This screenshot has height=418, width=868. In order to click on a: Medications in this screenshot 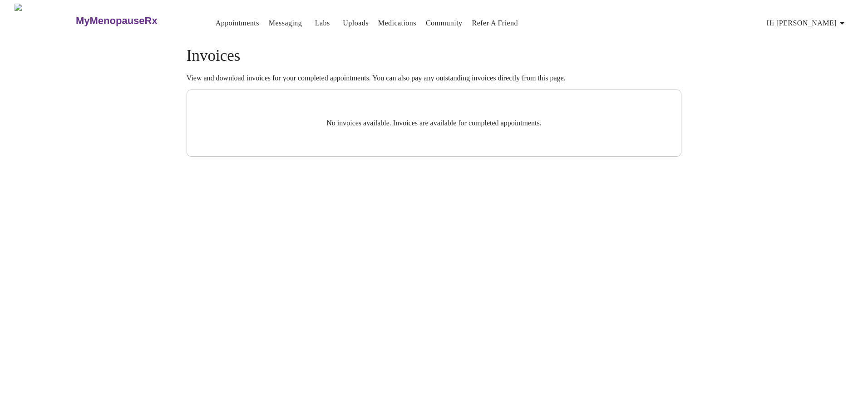, I will do `click(397, 23)`.